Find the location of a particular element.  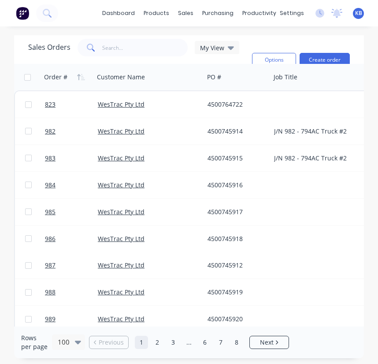

span: 984 is located at coordinates (50, 185).